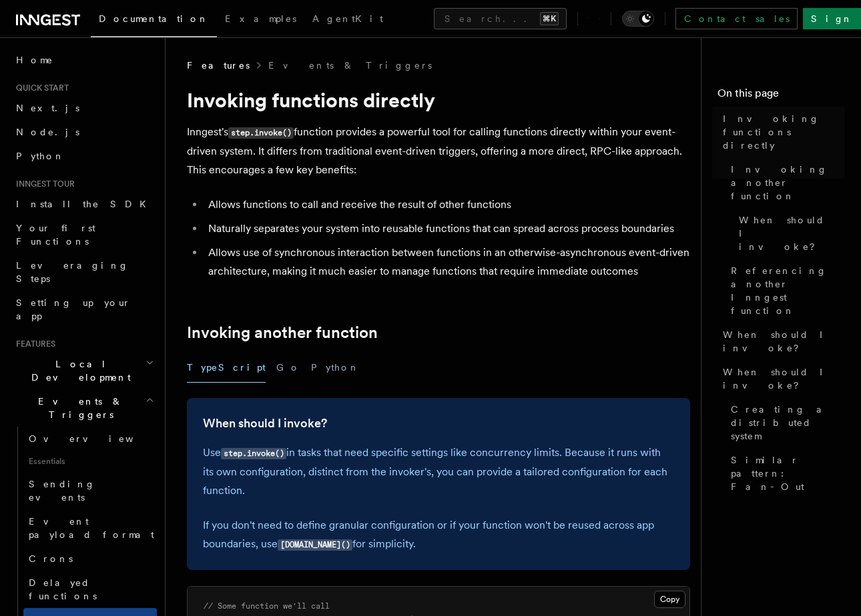  I want to click on a: Similar pattern: Fan-Out, so click(785, 474).